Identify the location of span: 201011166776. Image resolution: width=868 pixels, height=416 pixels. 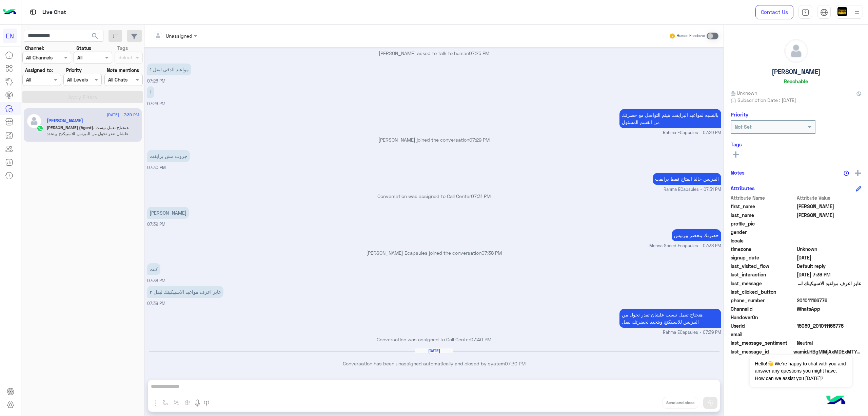
(830, 300).